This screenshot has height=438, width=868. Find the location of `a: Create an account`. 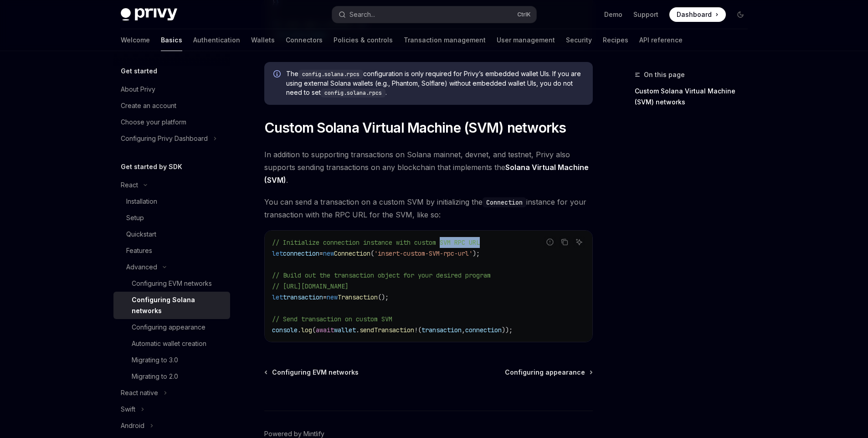

a: Create an account is located at coordinates (172, 105).